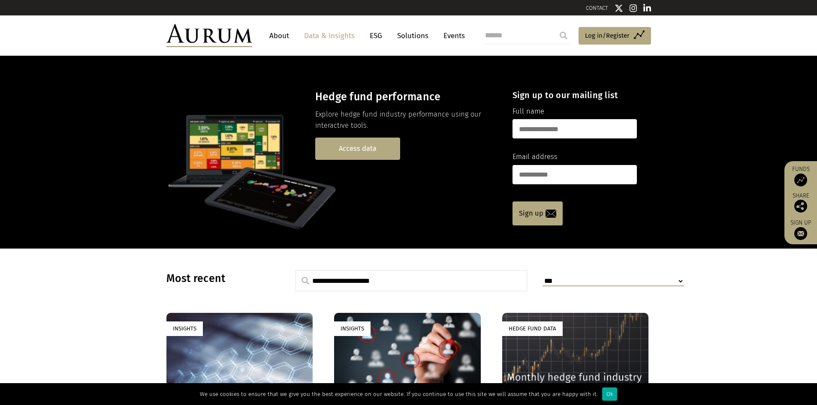 This screenshot has width=817, height=405. I want to click on a: Access data, so click(358, 148).